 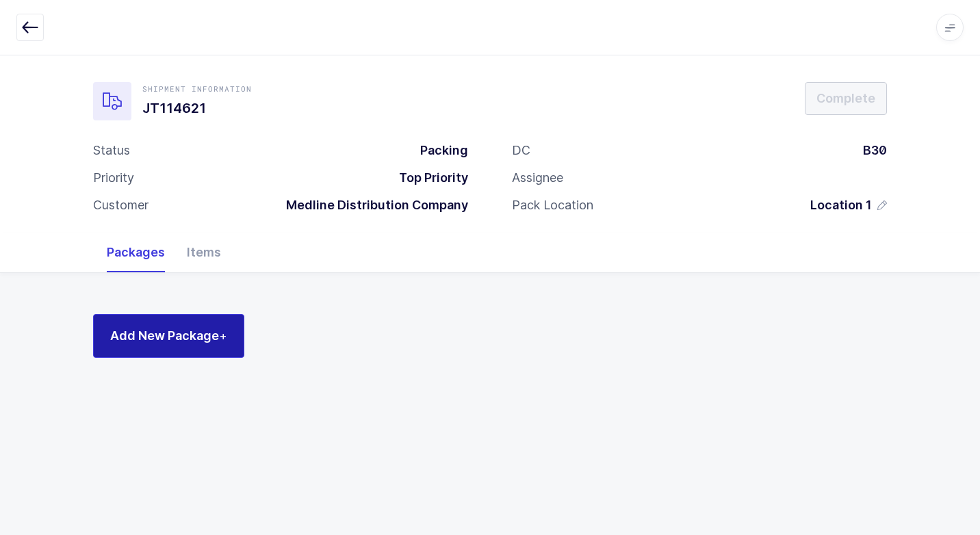 What do you see at coordinates (372, 205) in the screenshot?
I see `div: Medline Distribution Company` at bounding box center [372, 205].